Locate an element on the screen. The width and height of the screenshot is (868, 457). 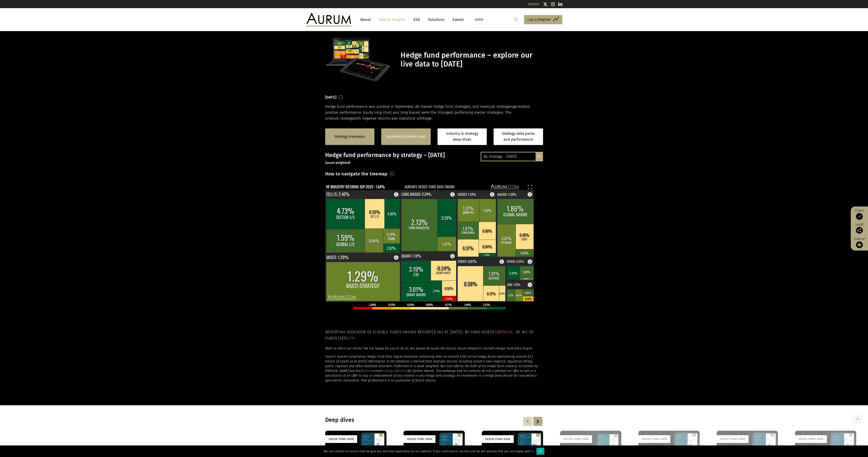
em: for further details. This webpage and its contents do not constitute an offer to sell or a solici... is located at coordinates (431, 376).